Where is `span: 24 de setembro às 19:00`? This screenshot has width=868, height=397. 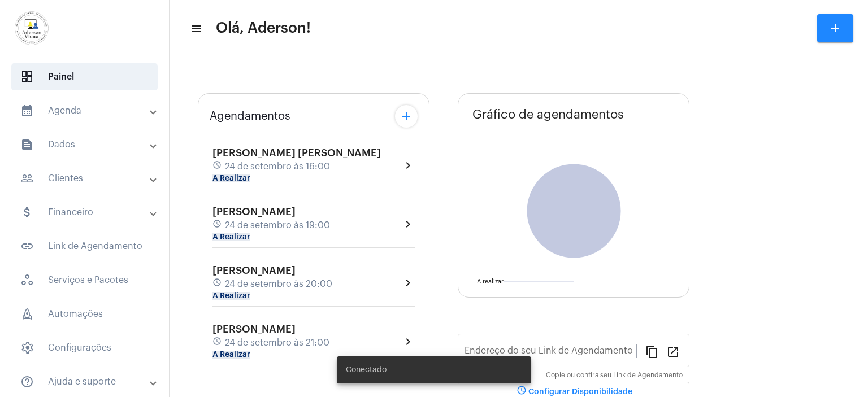
span: 24 de setembro às 19:00 is located at coordinates (277, 225).